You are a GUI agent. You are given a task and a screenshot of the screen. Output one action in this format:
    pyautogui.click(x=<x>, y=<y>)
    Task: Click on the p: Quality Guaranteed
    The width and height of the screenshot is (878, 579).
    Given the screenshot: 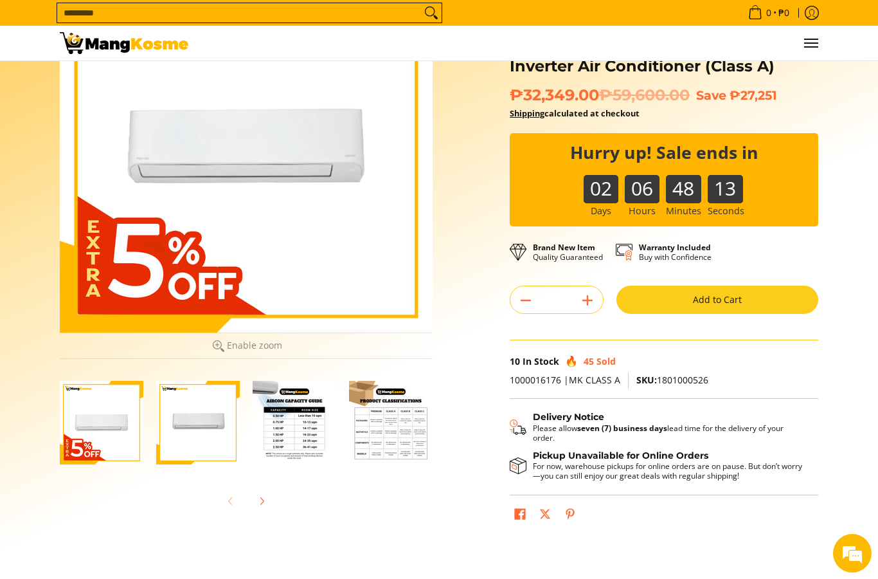 What is the action you would take?
    pyautogui.click(x=568, y=252)
    